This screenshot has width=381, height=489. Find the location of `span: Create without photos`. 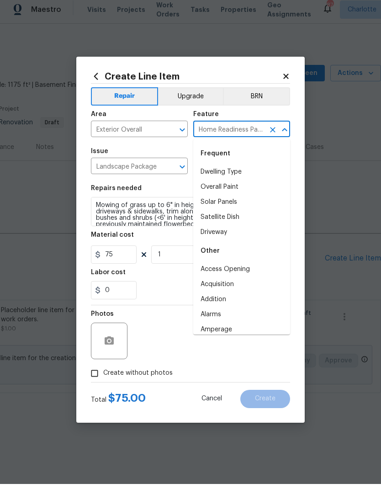

span: Create without photos is located at coordinates (138, 378).